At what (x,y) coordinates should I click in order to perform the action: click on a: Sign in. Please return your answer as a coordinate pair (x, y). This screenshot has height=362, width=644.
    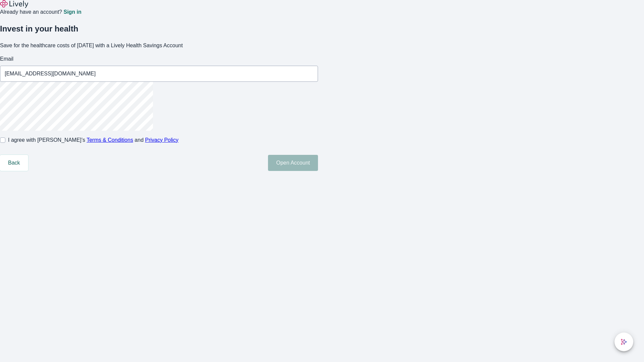
    Looking at the image, I should click on (72, 12).